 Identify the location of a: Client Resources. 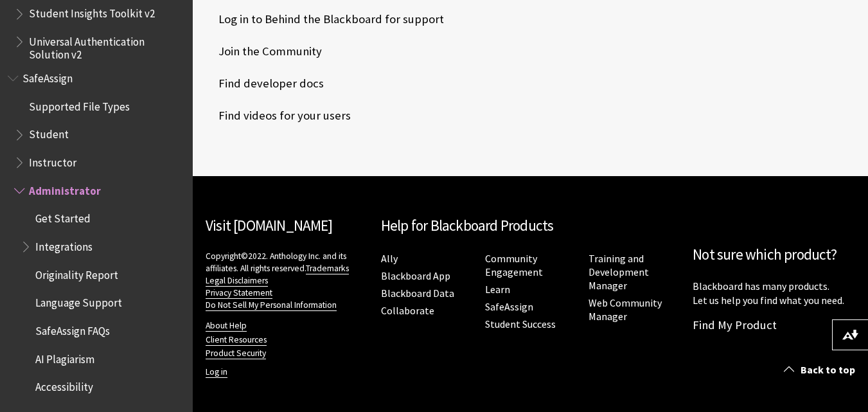
(235, 340).